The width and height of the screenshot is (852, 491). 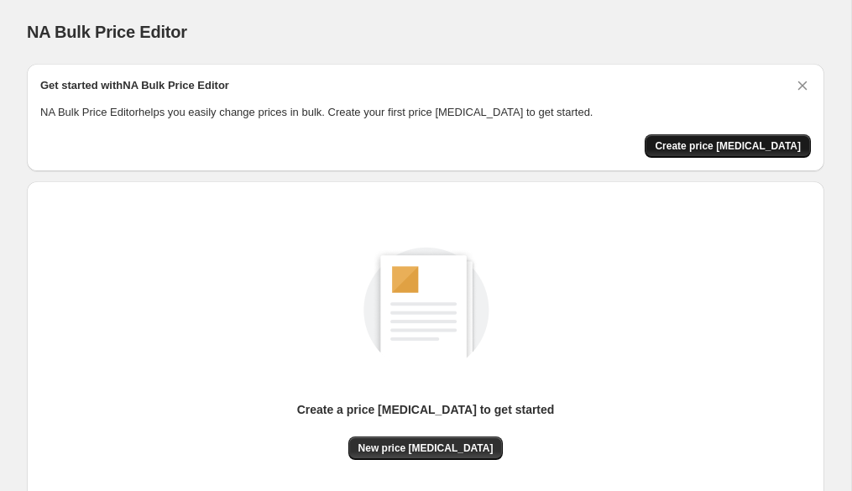 I want to click on button: Dismiss card, so click(x=802, y=86).